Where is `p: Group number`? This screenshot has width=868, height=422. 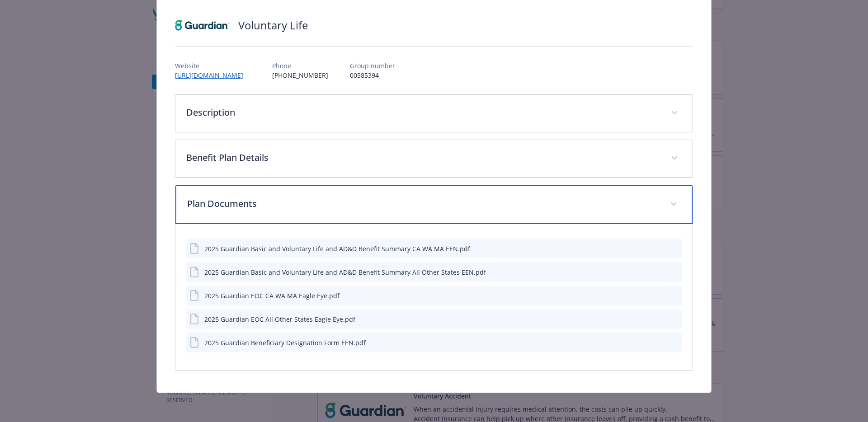
p: Group number is located at coordinates (373, 65).